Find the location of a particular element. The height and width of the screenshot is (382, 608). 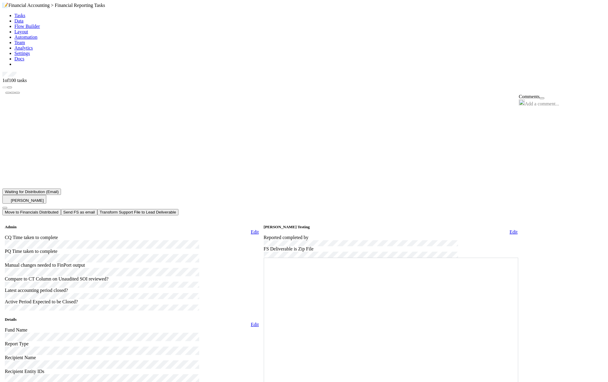

div: Report Type is located at coordinates (132, 344).